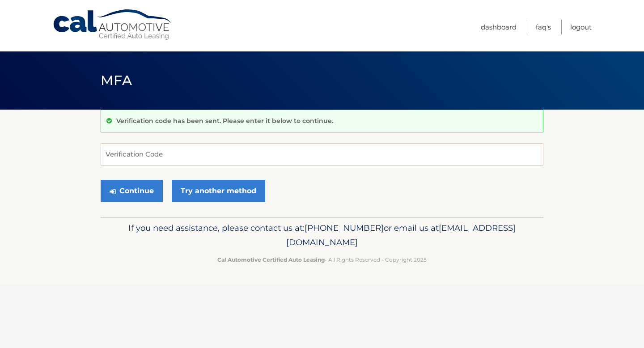 The image size is (644, 348). What do you see at coordinates (131, 191) in the screenshot?
I see `button: Continue` at bounding box center [131, 191].